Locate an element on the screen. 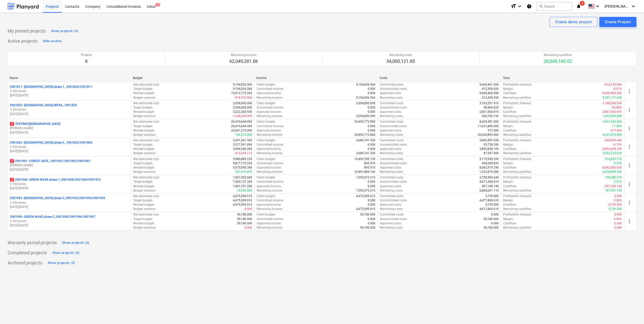 The width and height of the screenshot is (644, 324). p: V. Eimontas is located at coordinates (70, 91).